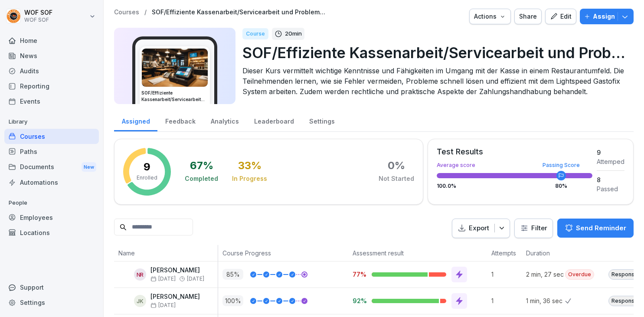 The height and width of the screenshot is (317, 644). Describe the element at coordinates (418, 253) in the screenshot. I see `p: Assessment result` at that location.